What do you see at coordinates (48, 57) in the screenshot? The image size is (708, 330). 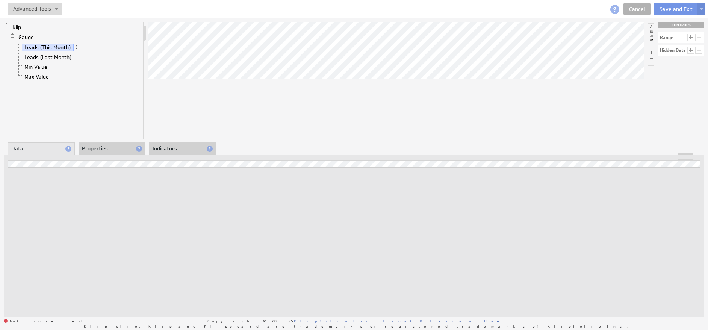 I see `a: Leads (Last Month)` at bounding box center [48, 57].